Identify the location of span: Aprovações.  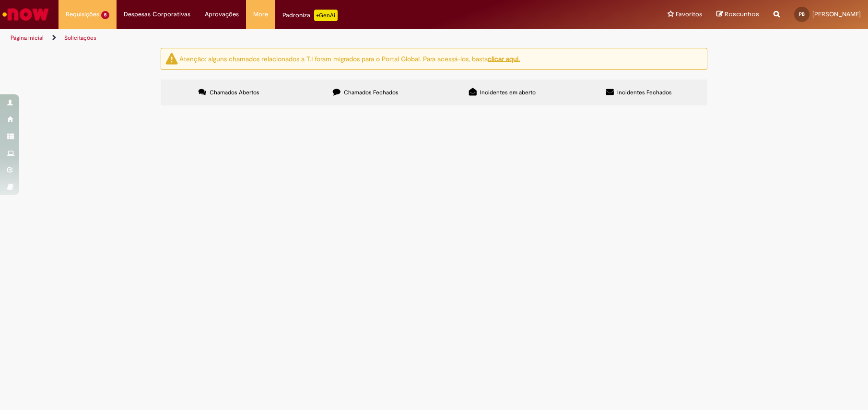
(221, 15).